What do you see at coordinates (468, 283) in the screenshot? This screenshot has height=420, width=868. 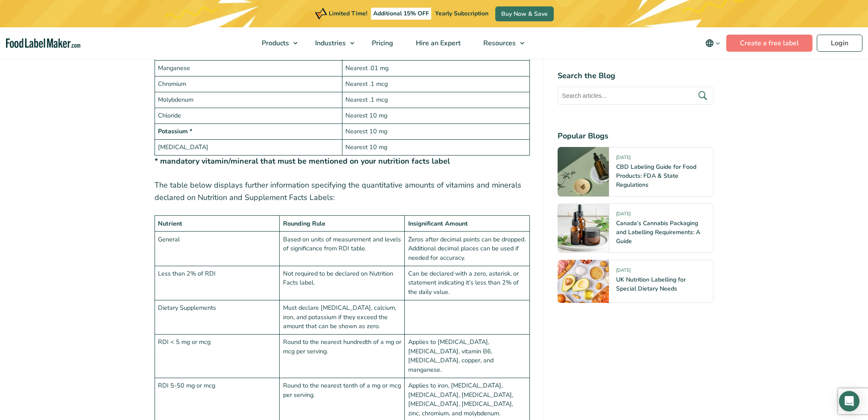 I see `td: Can be declared with a zero, asterisk, or statement indicating it’s less than 2% of the daily value.` at bounding box center [468, 283].